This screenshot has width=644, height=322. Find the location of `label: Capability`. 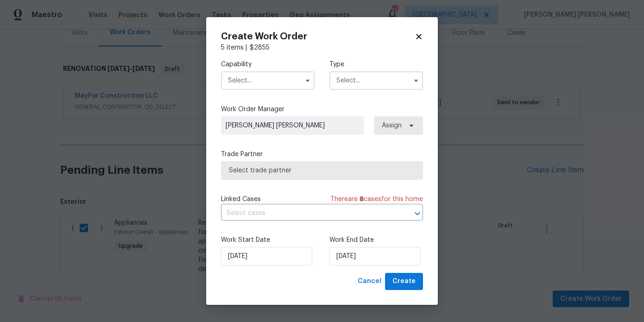

label: Capability is located at coordinates (268, 64).